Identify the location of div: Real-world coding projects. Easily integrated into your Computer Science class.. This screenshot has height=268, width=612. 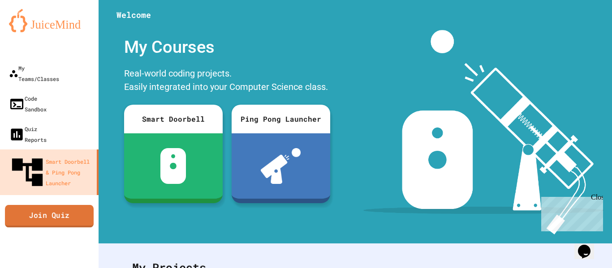
(227, 81).